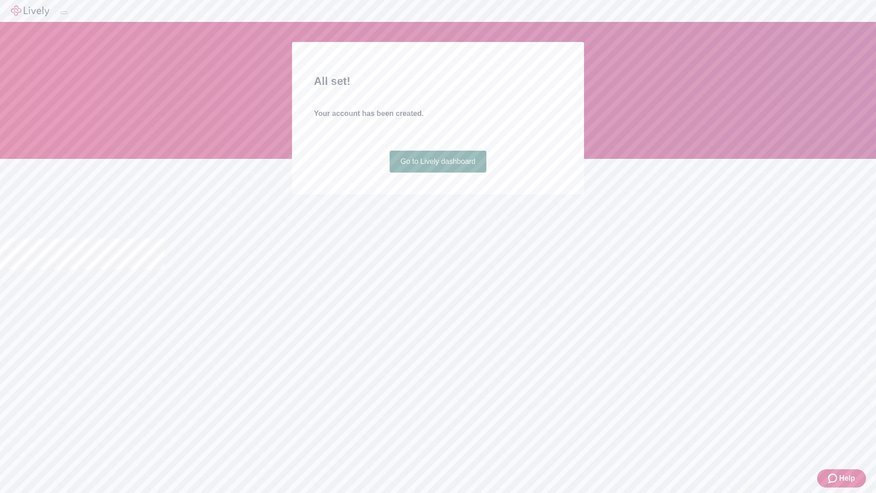  What do you see at coordinates (834, 478) in the screenshot?
I see `svg: Zendesk support icon` at bounding box center [834, 478].